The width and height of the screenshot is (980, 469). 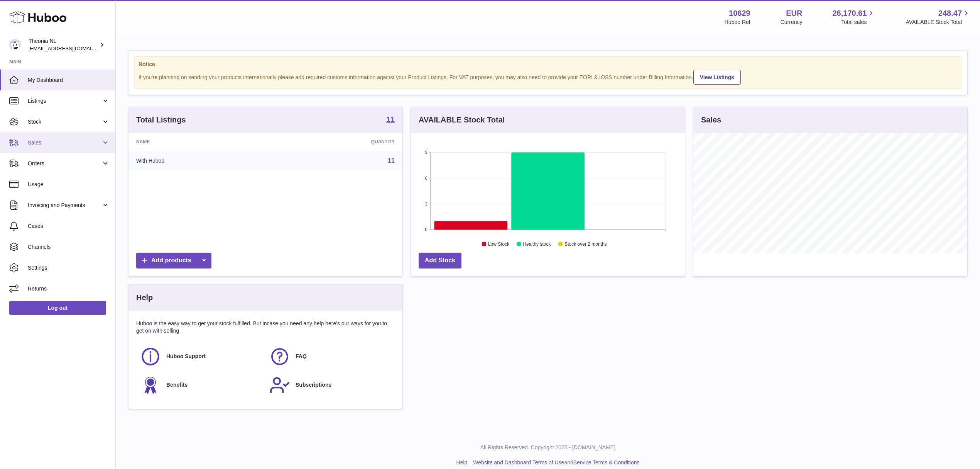 What do you see at coordinates (186, 356) in the screenshot?
I see `span: Huboo Support` at bounding box center [186, 356].